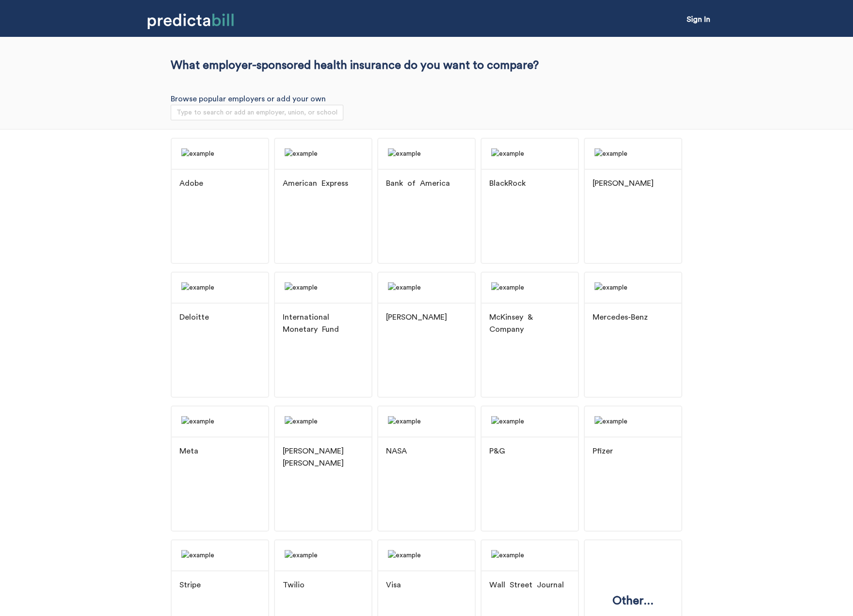 This screenshot has width=853, height=616. Describe the element at coordinates (396, 451) in the screenshot. I see `div: NASA` at that location.